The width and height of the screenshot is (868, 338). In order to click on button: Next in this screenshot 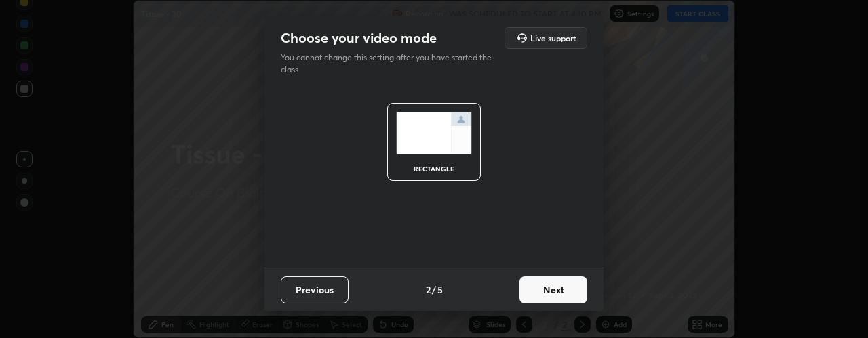, I will do `click(553, 290)`.